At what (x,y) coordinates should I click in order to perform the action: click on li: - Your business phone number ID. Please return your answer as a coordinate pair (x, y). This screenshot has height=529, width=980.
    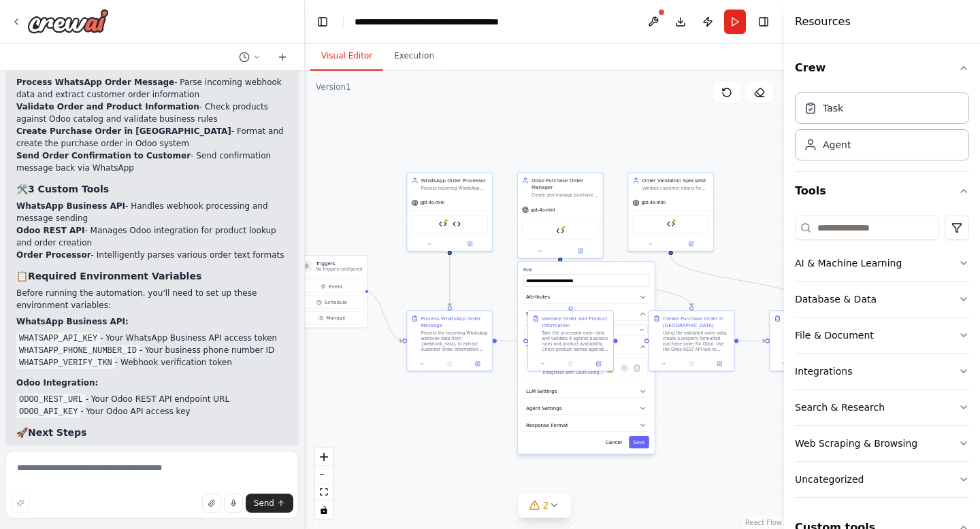
    Looking at the image, I should click on (152, 350).